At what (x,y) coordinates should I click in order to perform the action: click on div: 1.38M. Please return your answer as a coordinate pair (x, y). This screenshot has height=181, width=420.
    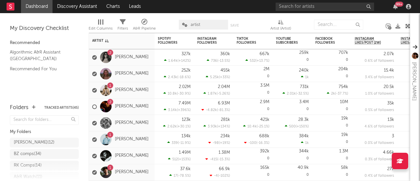
    Looking at the image, I should click on (224, 152).